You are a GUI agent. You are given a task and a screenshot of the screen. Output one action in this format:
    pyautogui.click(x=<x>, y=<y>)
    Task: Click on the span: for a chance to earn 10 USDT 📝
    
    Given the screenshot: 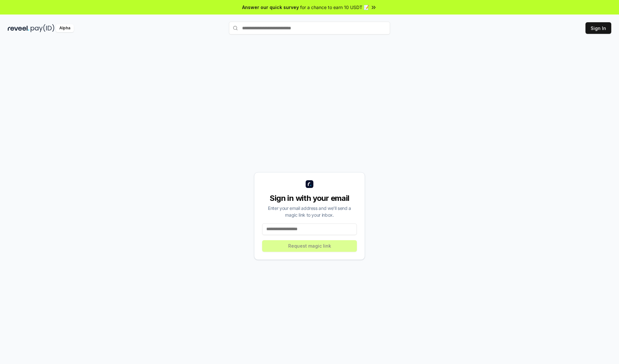 What is the action you would take?
    pyautogui.click(x=335, y=7)
    